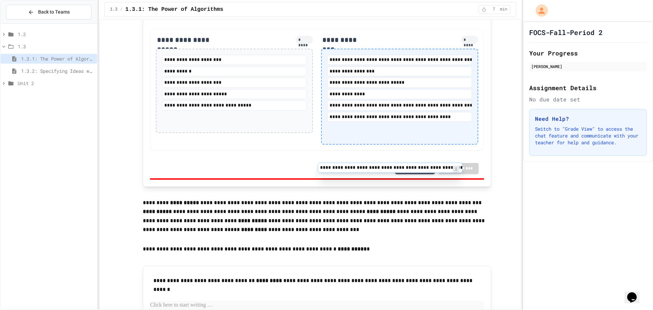  Describe the element at coordinates (539, 11) in the screenshot. I see `div: My Account` at that location.